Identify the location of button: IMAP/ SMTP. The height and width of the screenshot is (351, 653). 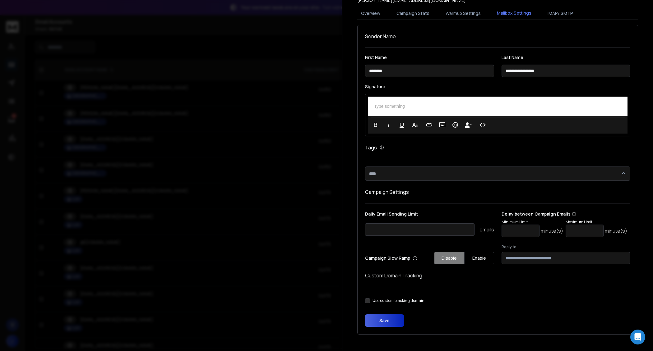
(560, 13).